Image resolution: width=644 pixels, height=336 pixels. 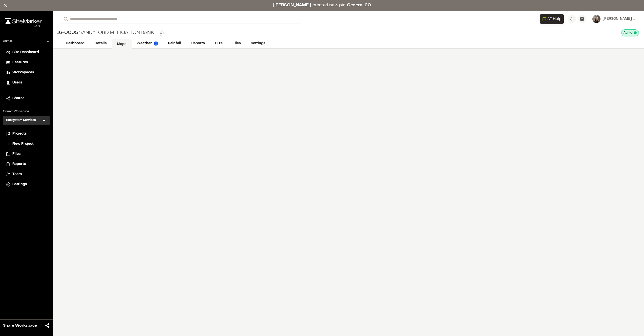 I want to click on a: Rainfall, so click(x=175, y=43).